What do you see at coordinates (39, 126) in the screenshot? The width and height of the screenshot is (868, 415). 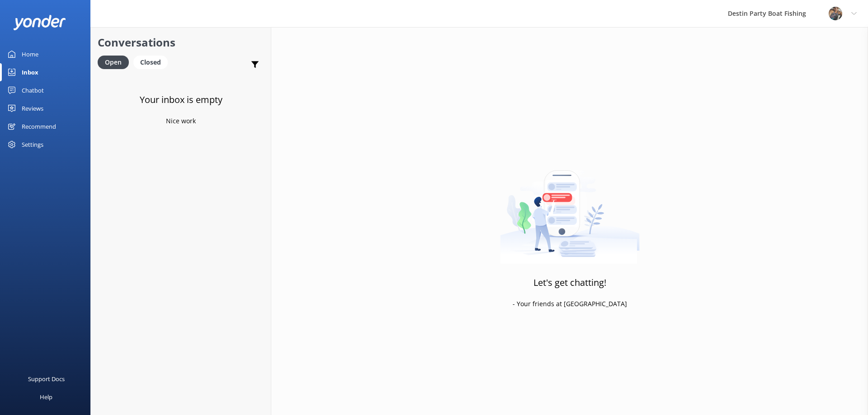 I see `div: Recommend` at bounding box center [39, 126].